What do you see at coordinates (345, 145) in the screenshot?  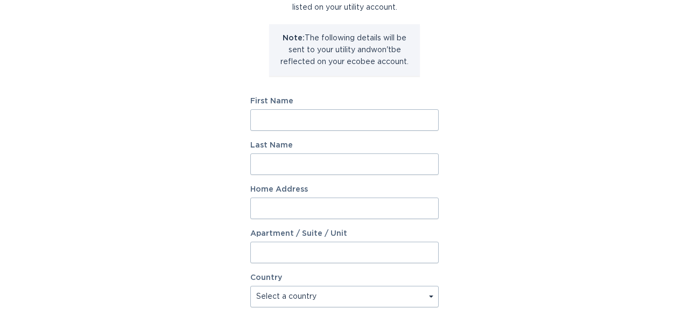 I see `label: Last Name` at bounding box center [345, 145].